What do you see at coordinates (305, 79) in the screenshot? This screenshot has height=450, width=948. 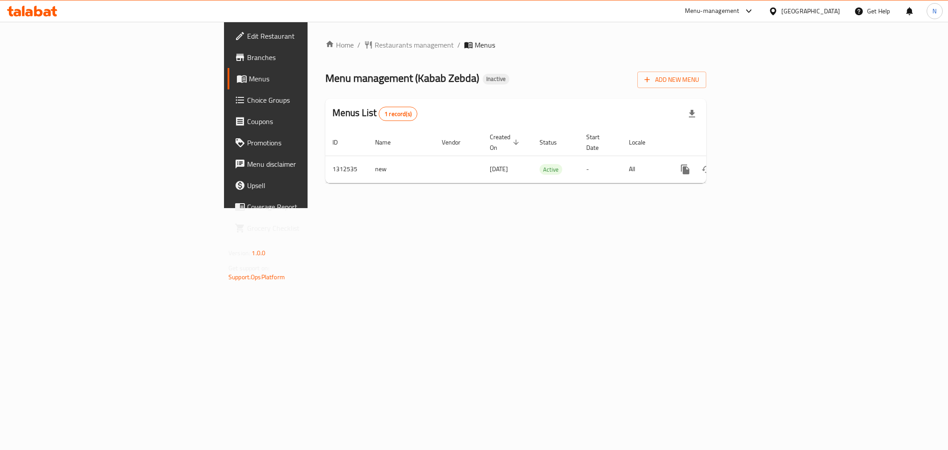 I see `a: Menus` at bounding box center [305, 79].